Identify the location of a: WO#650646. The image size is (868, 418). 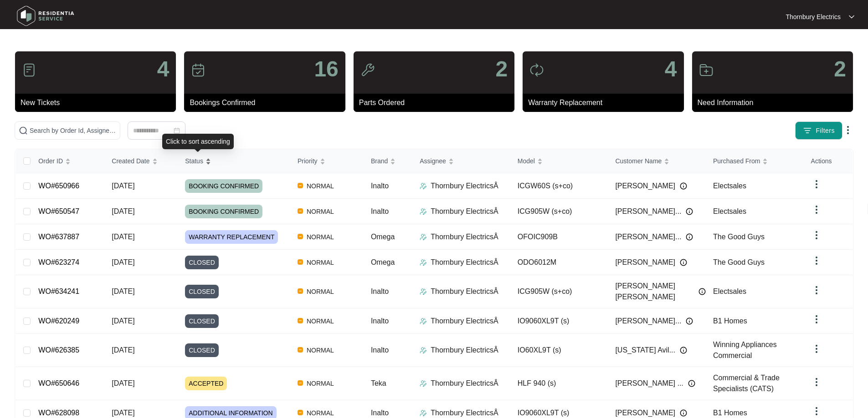
(59, 383).